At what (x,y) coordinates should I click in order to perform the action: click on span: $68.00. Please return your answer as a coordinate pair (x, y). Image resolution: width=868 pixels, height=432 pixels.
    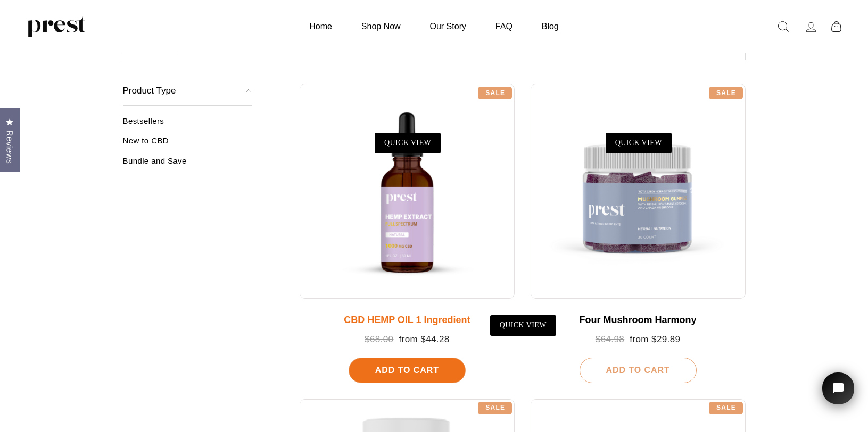
    Looking at the image, I should click on (379, 339).